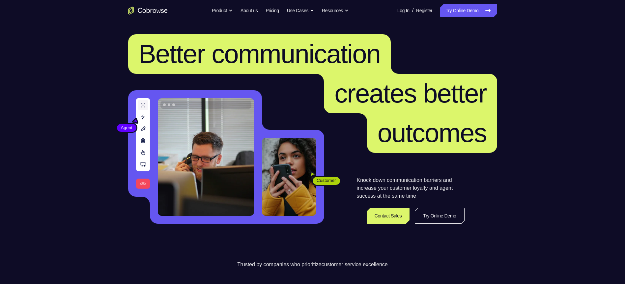  Describe the element at coordinates (289, 176) in the screenshot. I see `img: A customer holding their phone` at that location.